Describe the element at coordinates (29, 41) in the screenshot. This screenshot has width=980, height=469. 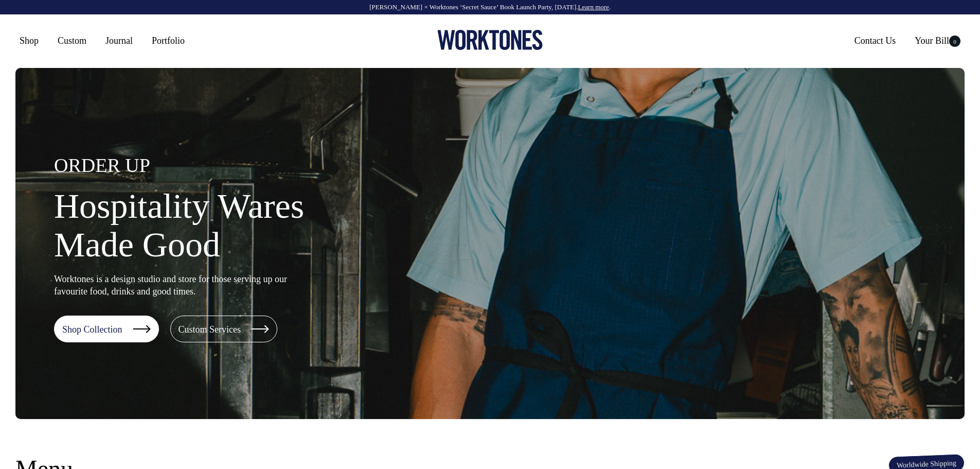
I see `a: Shop` at that location.